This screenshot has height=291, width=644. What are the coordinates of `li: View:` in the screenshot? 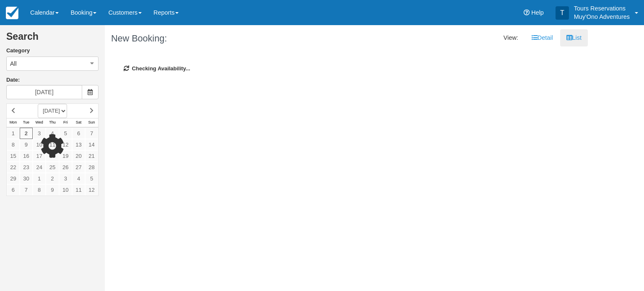 It's located at (511, 38).